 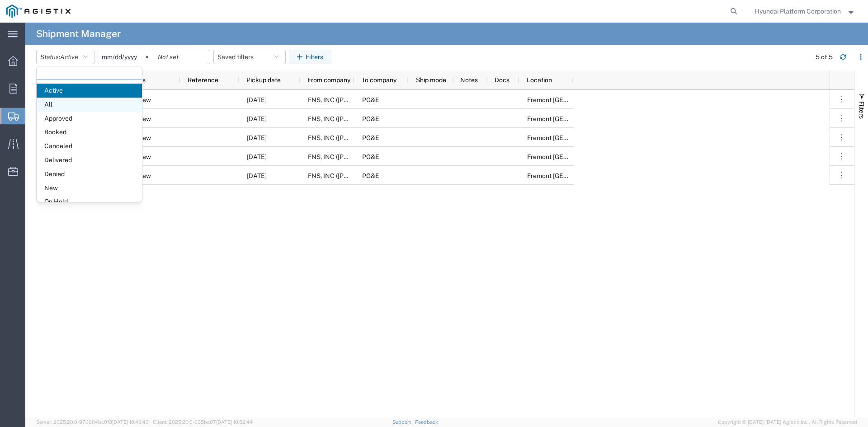 I want to click on span: On Hold, so click(x=89, y=202).